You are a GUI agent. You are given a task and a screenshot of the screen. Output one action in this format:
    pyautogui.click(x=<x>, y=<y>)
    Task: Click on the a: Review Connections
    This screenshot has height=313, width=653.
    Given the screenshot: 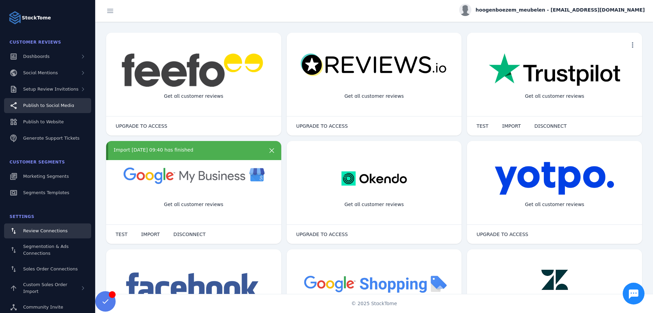 What is the action you would take?
    pyautogui.click(x=48, y=231)
    